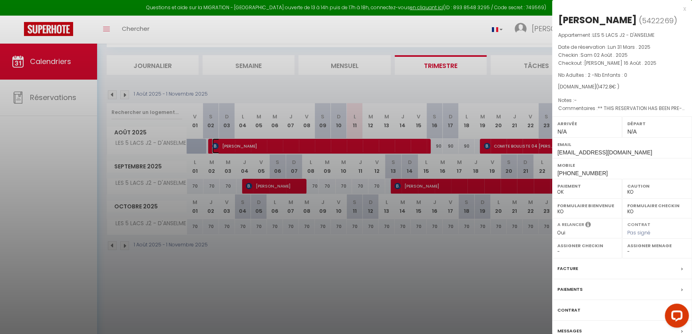 This screenshot has width=692, height=334. Describe the element at coordinates (568, 268) in the screenshot. I see `label: Facture` at that location.